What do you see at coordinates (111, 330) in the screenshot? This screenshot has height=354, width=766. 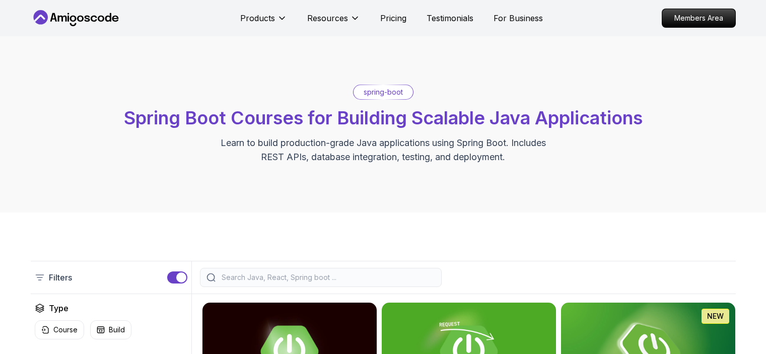 I see `button: Build` at bounding box center [111, 330].